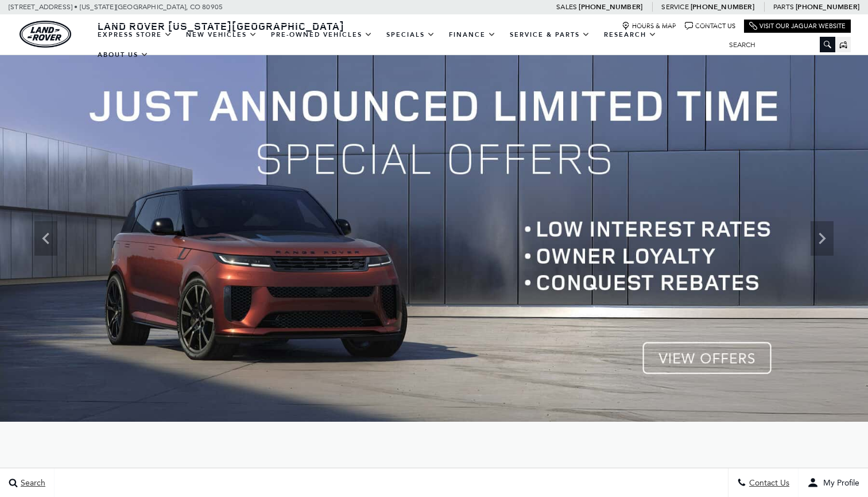 Image resolution: width=868 pixels, height=497 pixels. I want to click on a: Service & Parts, so click(550, 34).